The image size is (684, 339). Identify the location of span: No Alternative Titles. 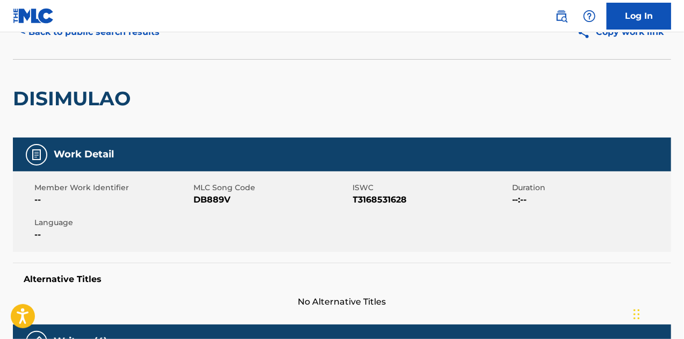
(342, 302).